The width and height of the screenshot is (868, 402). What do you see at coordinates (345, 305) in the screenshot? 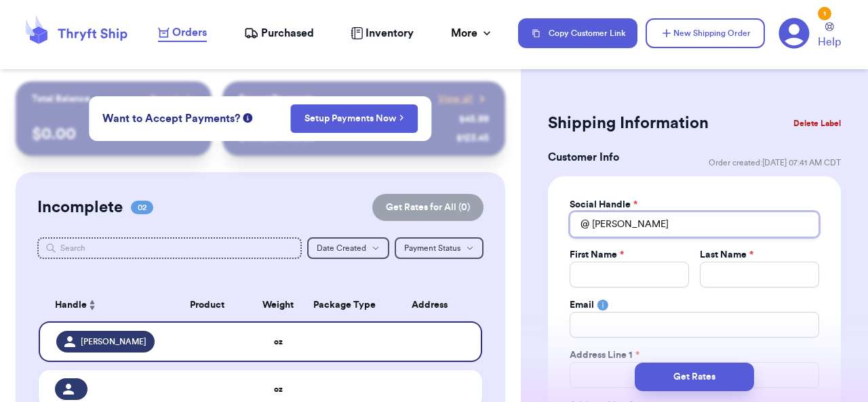
I see `th: Package Type` at bounding box center [345, 305].